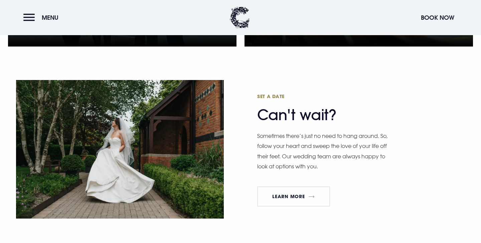  What do you see at coordinates (323, 108) in the screenshot?
I see `h2: Can't wait?` at bounding box center [323, 108].